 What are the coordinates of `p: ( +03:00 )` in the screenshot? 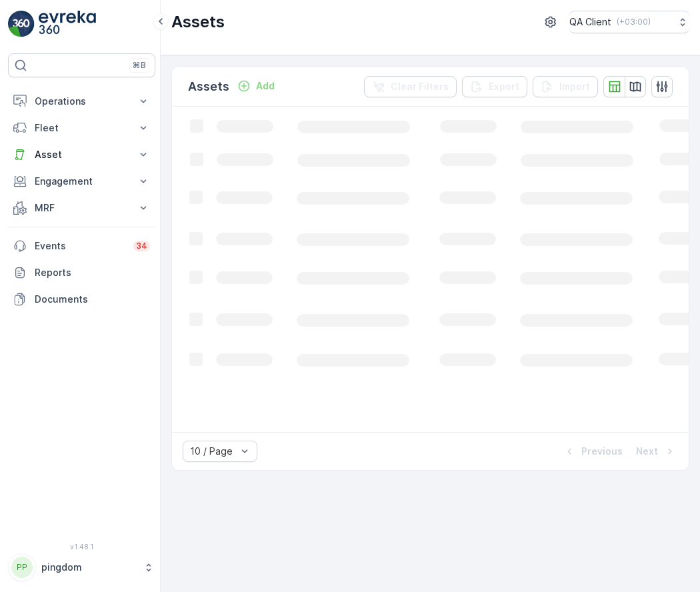 It's located at (633, 22).